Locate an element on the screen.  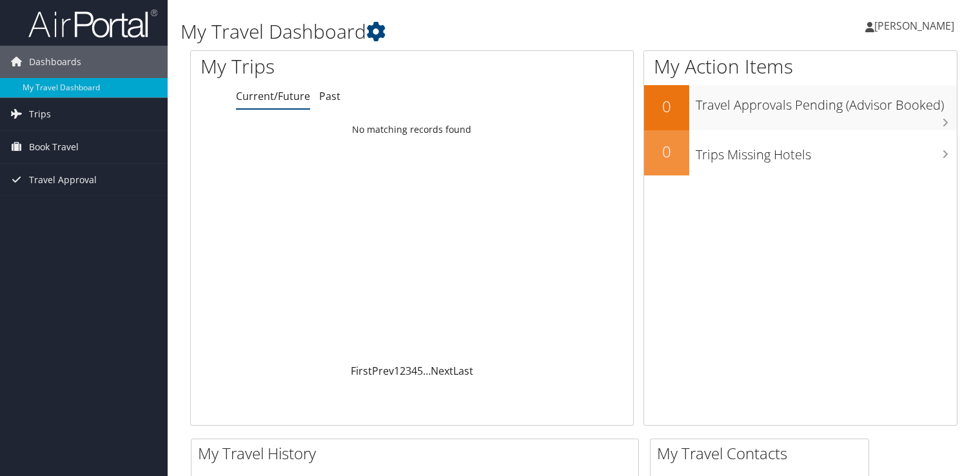
a: 0Travel Approvals Pending (Advisor Booked) is located at coordinates (800, 108).